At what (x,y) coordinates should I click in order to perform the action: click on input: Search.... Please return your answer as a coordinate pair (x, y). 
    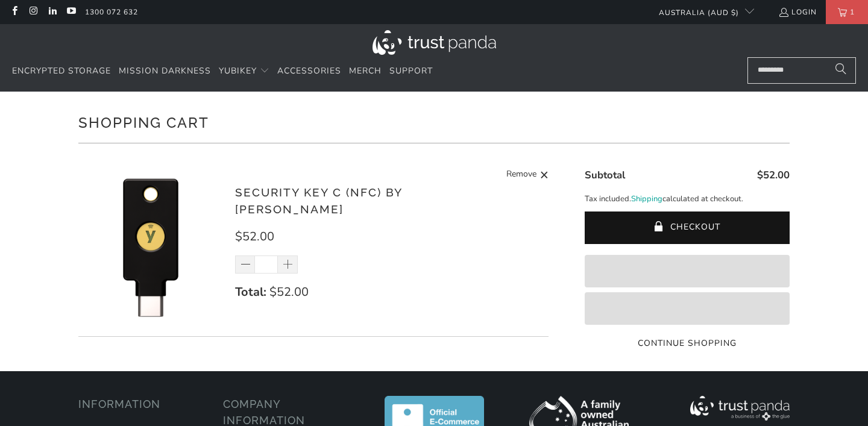
    Looking at the image, I should click on (802, 70).